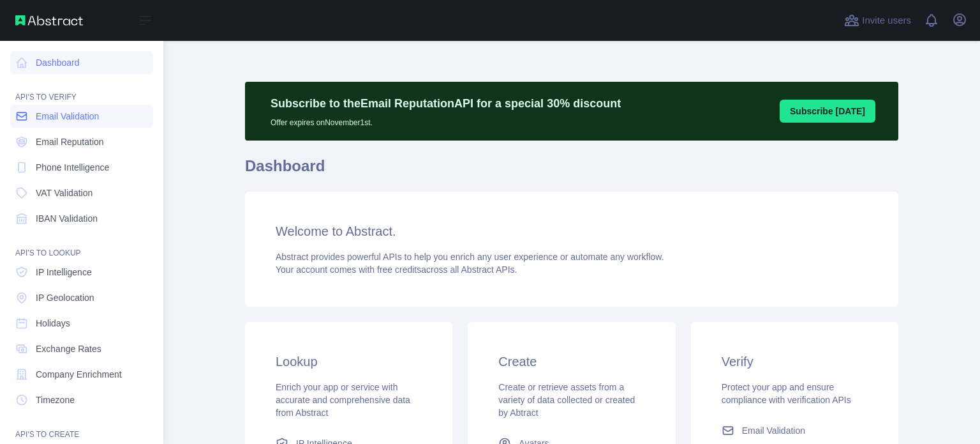 The height and width of the screenshot is (444, 980). I want to click on a: Company Enrichment, so click(81, 374).